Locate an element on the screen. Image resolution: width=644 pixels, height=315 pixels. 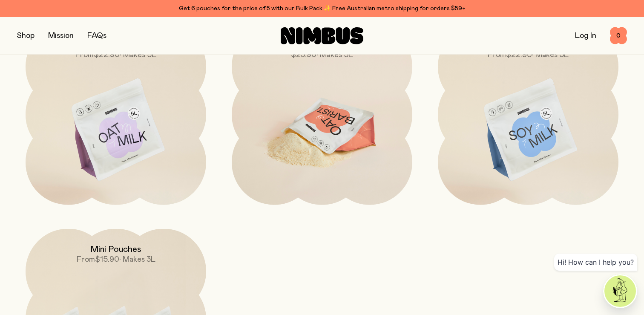
span: 0 is located at coordinates (618, 36).